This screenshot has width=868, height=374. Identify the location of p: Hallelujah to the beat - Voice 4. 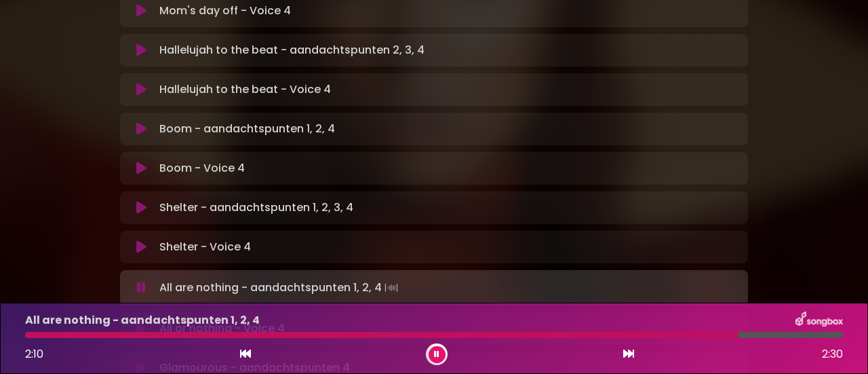
(245, 90).